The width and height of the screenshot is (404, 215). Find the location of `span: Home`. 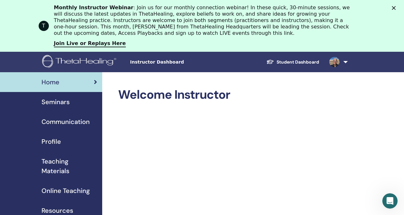

span: Home is located at coordinates (50, 82).